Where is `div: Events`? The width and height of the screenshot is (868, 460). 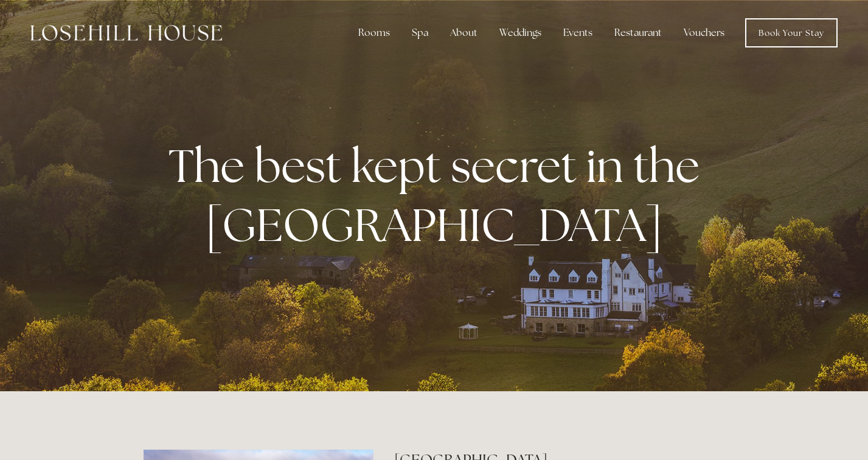 div: Events is located at coordinates (578, 33).